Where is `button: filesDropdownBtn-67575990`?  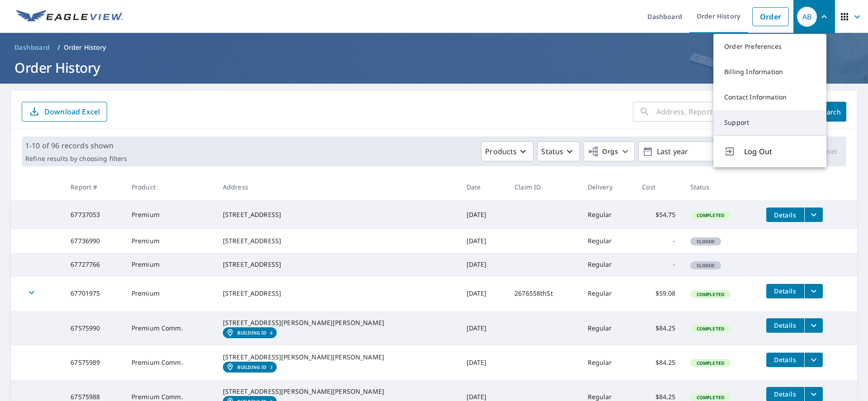
button: filesDropdownBtn-67575990 is located at coordinates (814, 325).